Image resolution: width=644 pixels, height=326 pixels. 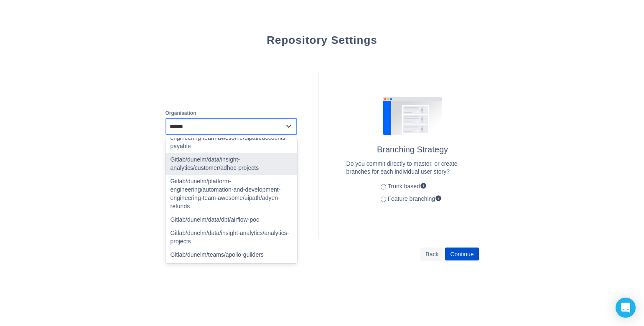 What do you see at coordinates (232, 194) in the screenshot?
I see `div: Gitlab/dunelm/platform-engineering/automation-and-development-engineering-team-awesome/uipath/ady...` at bounding box center [232, 194].